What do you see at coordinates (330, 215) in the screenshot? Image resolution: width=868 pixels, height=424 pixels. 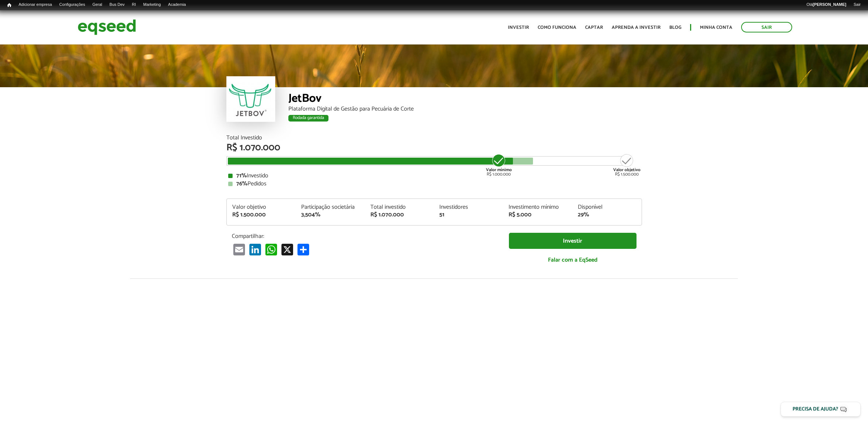 I see `div: 3,504%` at bounding box center [330, 215].